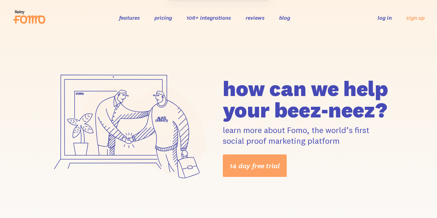  I want to click on h1: how can we help your beez-neez?, so click(307, 99).